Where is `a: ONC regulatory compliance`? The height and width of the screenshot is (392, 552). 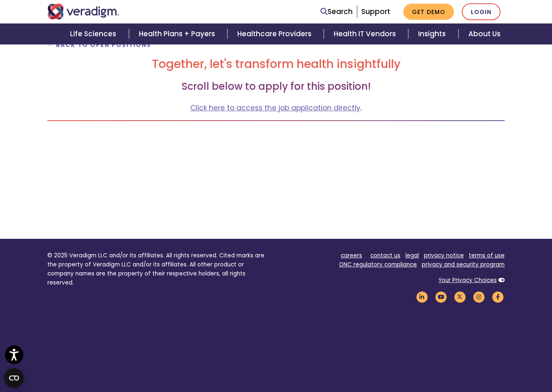 a: ONC regulatory compliance is located at coordinates (378, 264).